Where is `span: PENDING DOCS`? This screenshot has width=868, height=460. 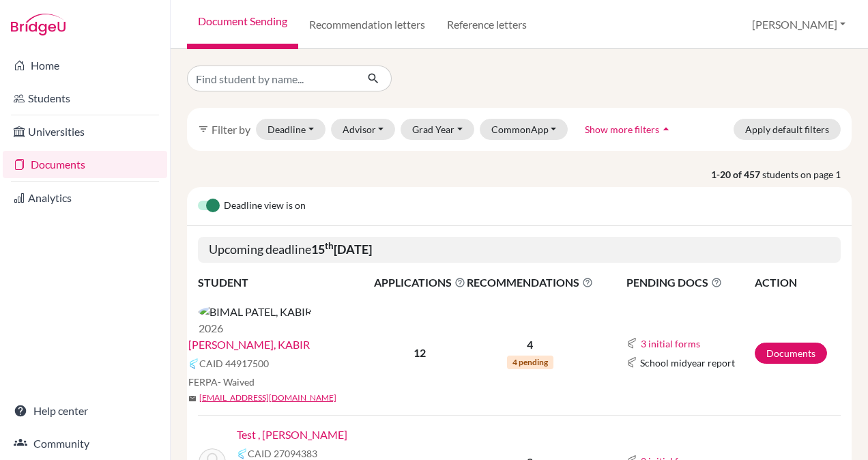 span: PENDING DOCS is located at coordinates (690, 283).